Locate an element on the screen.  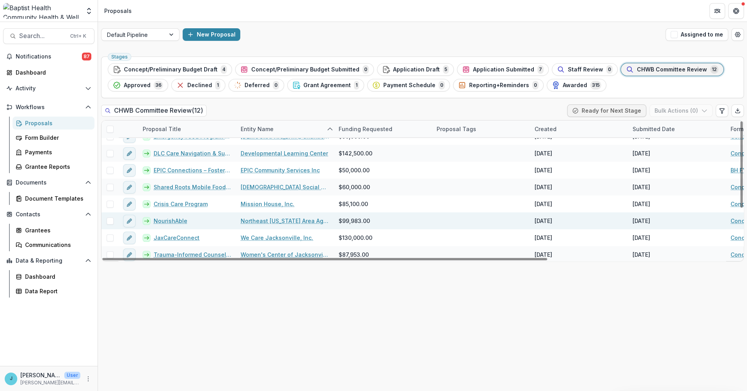
button: Reporting+Reminders0 is located at coordinates (498, 85).